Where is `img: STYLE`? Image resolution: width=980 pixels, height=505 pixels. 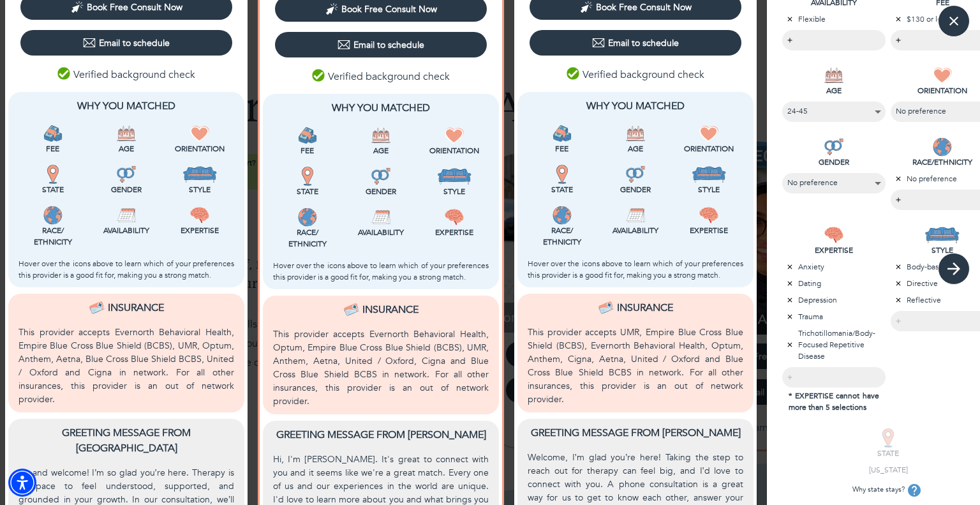
img: STYLE is located at coordinates (942, 235).